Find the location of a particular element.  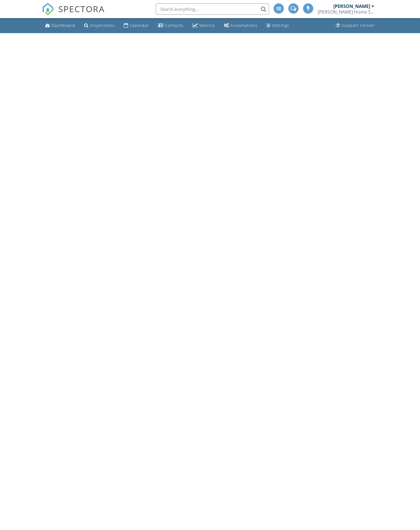

a: Support Center is located at coordinates (355, 25).